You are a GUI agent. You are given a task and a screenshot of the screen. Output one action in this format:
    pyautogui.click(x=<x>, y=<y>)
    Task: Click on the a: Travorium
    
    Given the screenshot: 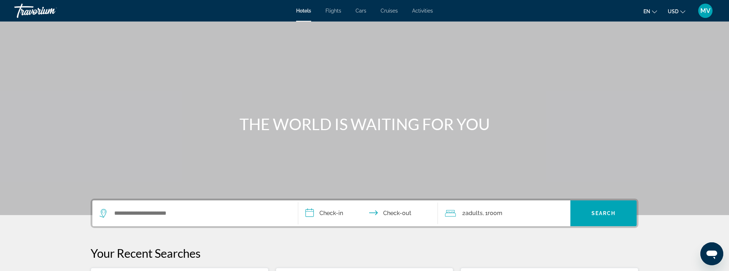 What is the action you would take?
    pyautogui.click(x=50, y=11)
    